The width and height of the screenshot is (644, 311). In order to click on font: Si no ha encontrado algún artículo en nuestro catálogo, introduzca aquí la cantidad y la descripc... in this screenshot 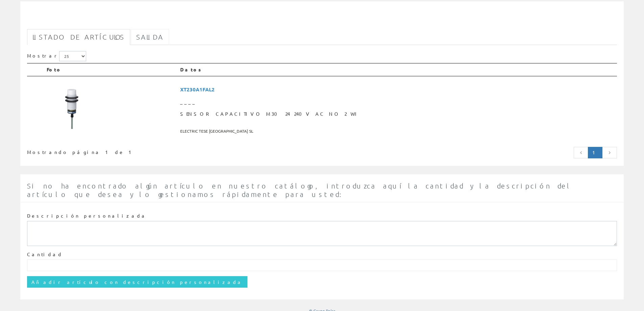, I will do `click(300, 190)`.